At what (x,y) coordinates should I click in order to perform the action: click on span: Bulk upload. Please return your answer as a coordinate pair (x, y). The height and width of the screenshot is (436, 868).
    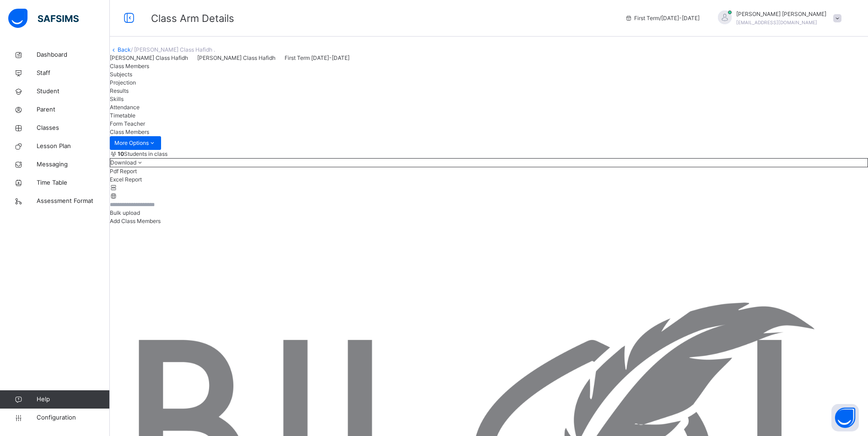
    Looking at the image, I should click on (125, 213).